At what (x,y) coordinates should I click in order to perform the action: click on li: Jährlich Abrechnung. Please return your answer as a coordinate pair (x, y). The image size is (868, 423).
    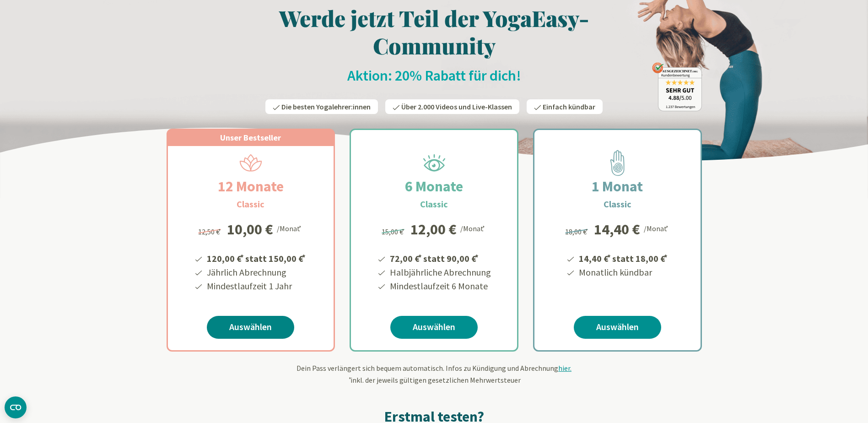
    Looking at the image, I should click on (256, 272).